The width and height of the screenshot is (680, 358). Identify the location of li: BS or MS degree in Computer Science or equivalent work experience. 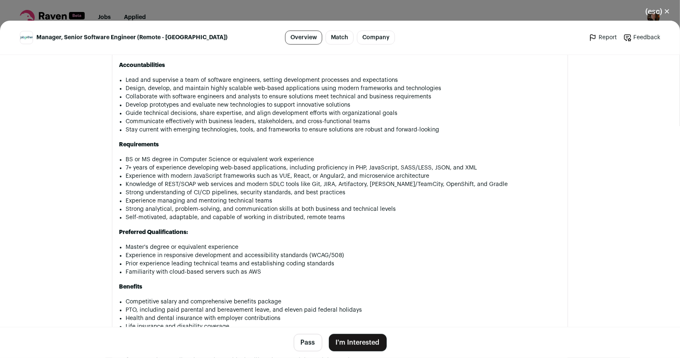
(343, 159).